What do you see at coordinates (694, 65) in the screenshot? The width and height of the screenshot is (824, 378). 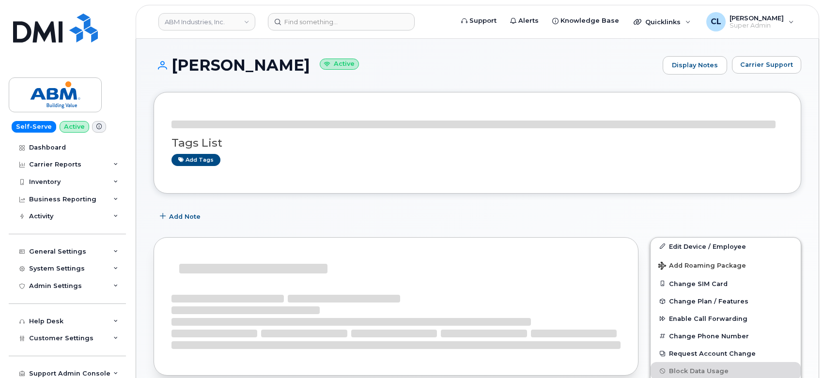 I see `a: Display Notes` at bounding box center [694, 65].